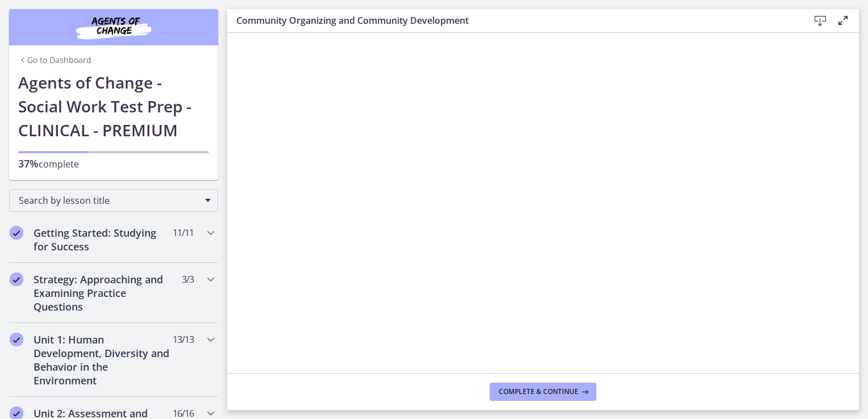 The height and width of the screenshot is (419, 868). Describe the element at coordinates (513, 20) in the screenshot. I see `h3: Community Organizing and Community Development` at that location.